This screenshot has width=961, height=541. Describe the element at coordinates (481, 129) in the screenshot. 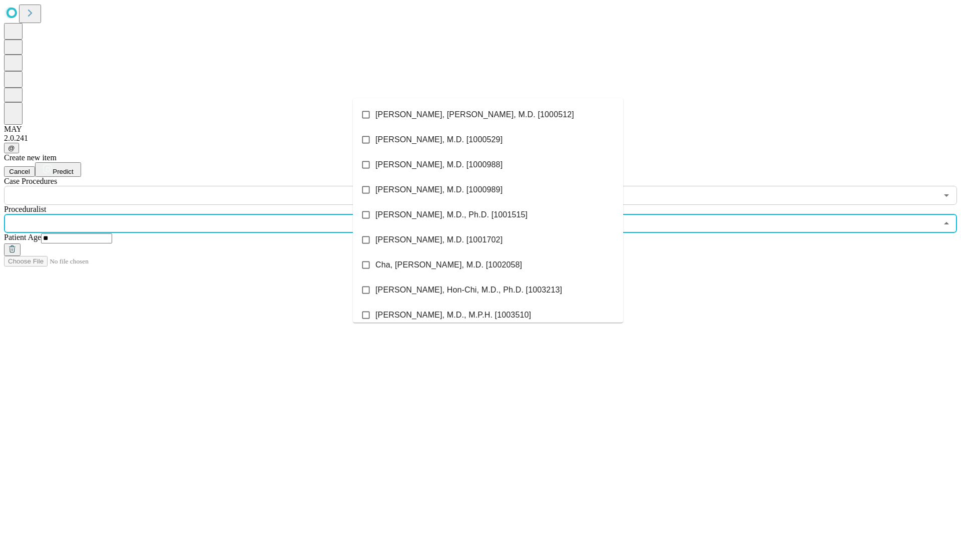

I see `div: MAY` at that location.